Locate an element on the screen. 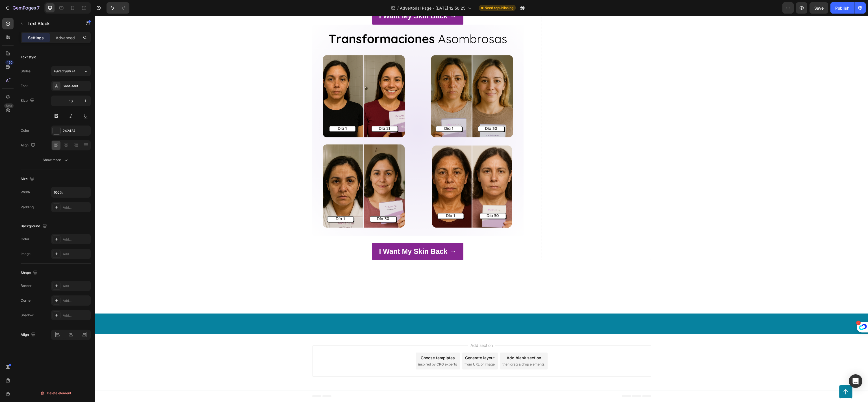  span: from URL or image is located at coordinates (384, 348).